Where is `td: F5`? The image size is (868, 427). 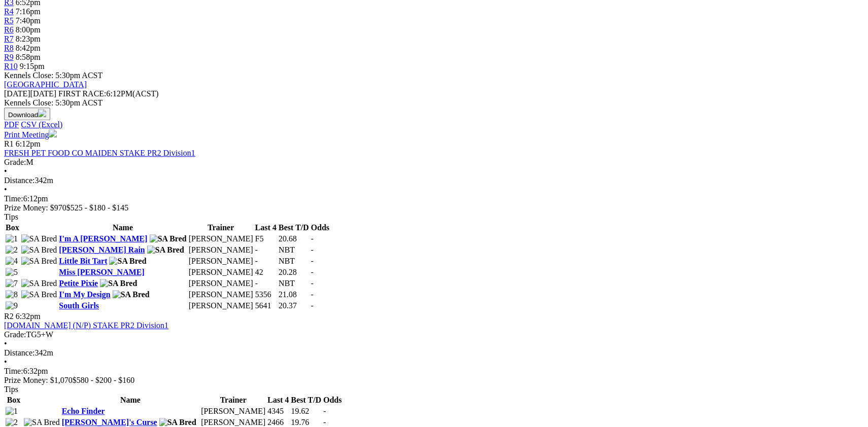 td: F5 is located at coordinates (266, 239).